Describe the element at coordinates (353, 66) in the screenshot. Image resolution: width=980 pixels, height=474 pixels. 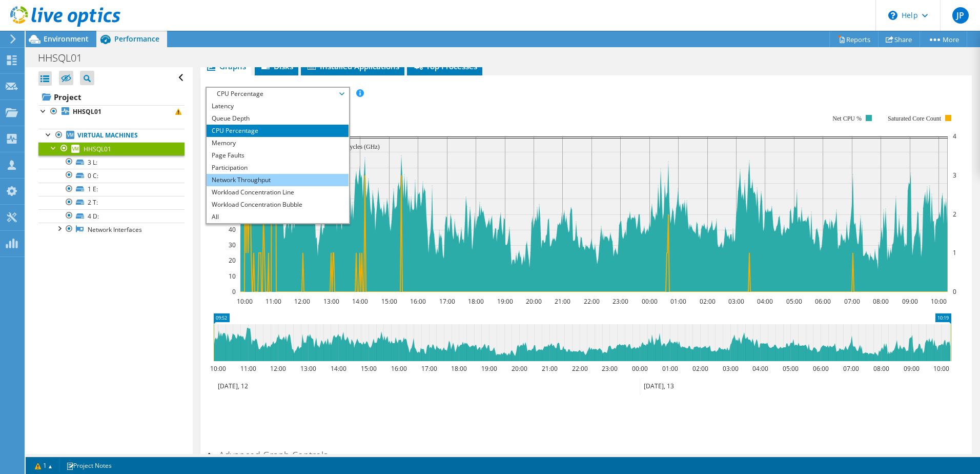
I see `span: Installed Applications` at that location.